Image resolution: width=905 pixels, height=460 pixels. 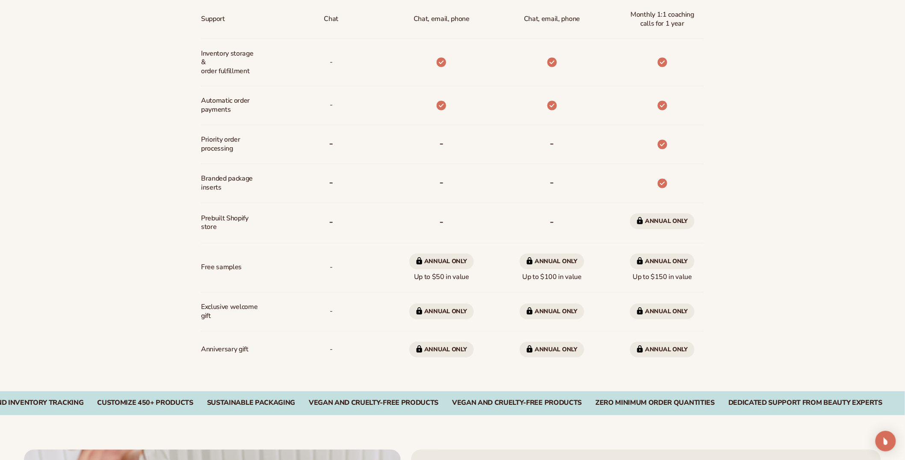 What do you see at coordinates (229, 223) in the screenshot?
I see `span: Prebuilt Shopify store` at bounding box center [229, 223].